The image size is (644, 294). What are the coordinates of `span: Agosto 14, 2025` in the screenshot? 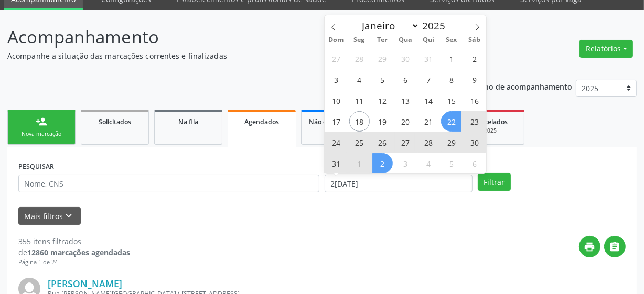 It's located at (428, 101).